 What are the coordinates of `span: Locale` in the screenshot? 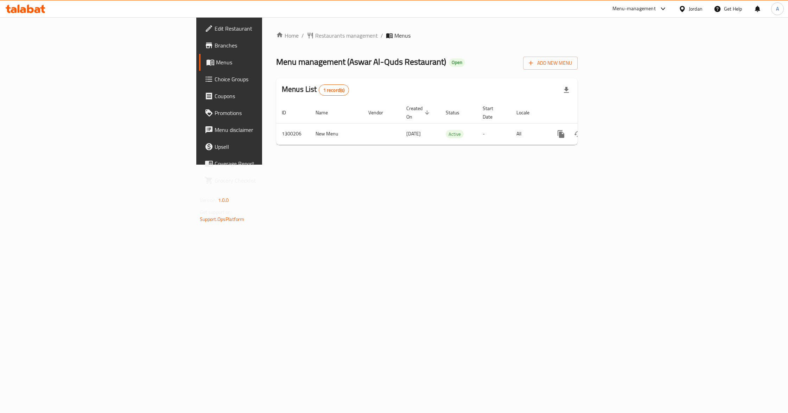 It's located at (527, 113).